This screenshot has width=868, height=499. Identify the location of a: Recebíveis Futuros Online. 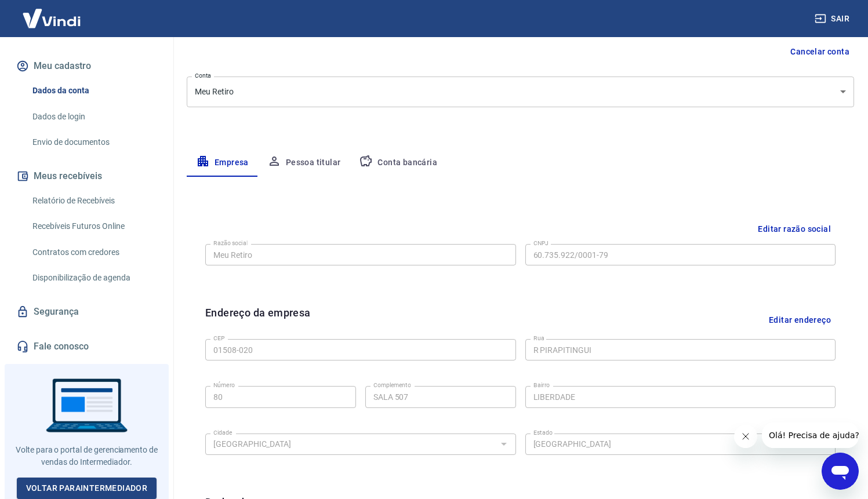
(93, 226).